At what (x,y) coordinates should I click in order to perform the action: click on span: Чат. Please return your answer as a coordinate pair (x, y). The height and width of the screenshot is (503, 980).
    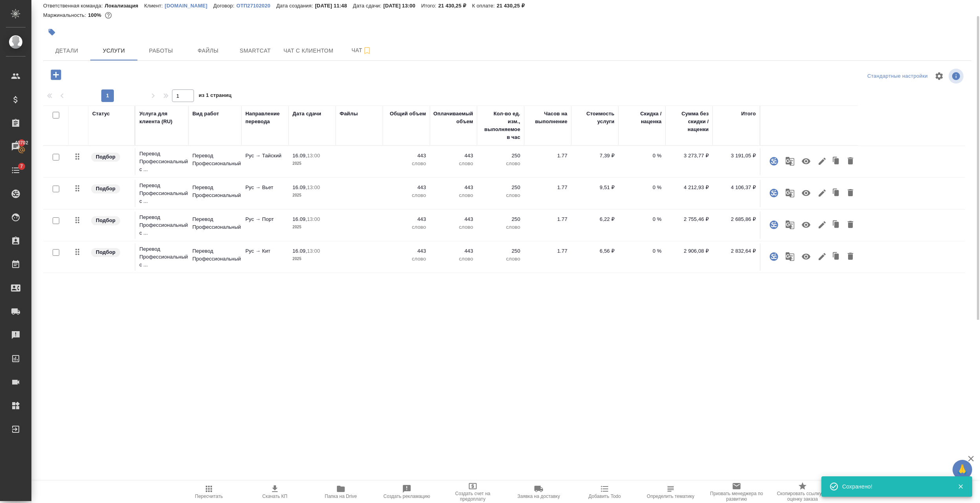
    Looking at the image, I should click on (362, 51).